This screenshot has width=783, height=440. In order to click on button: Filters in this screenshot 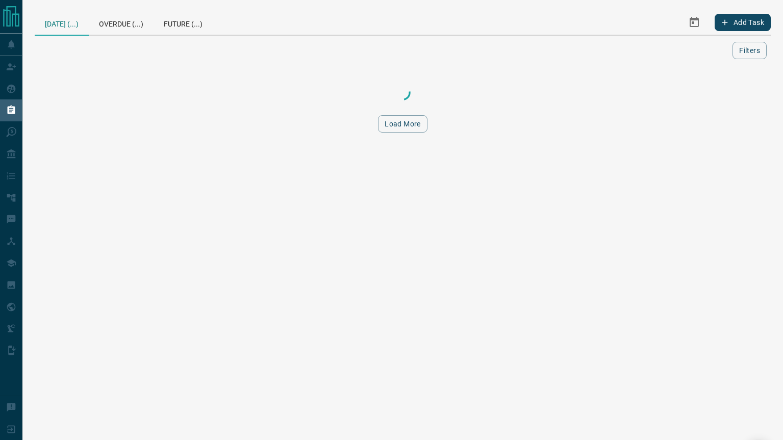, I will do `click(749, 50)`.